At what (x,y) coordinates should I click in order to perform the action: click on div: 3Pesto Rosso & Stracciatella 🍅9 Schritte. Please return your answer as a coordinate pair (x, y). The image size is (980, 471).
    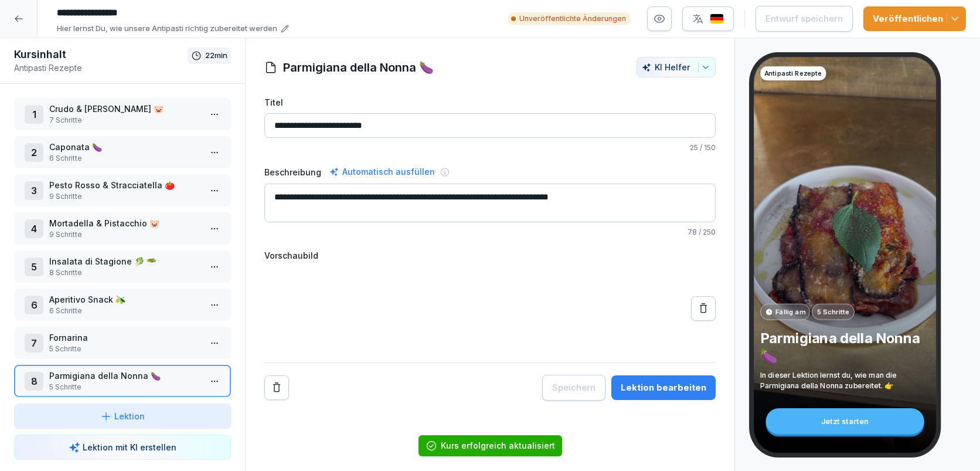
    Looking at the image, I should click on (122, 190).